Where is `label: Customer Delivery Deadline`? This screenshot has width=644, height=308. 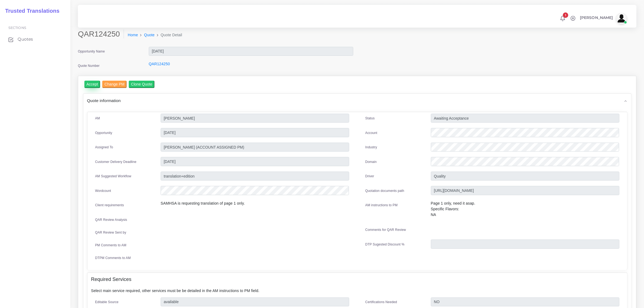 label: Customer Delivery Deadline is located at coordinates (116, 162).